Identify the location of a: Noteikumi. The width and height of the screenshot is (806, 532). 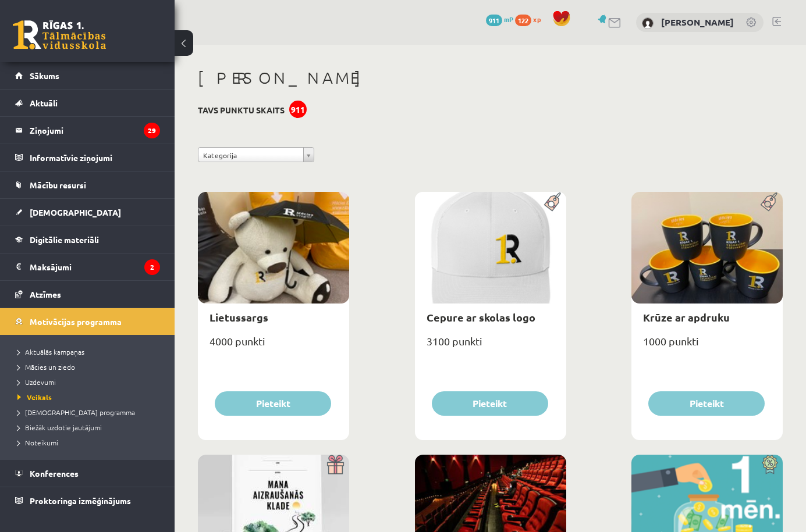
(90, 443).